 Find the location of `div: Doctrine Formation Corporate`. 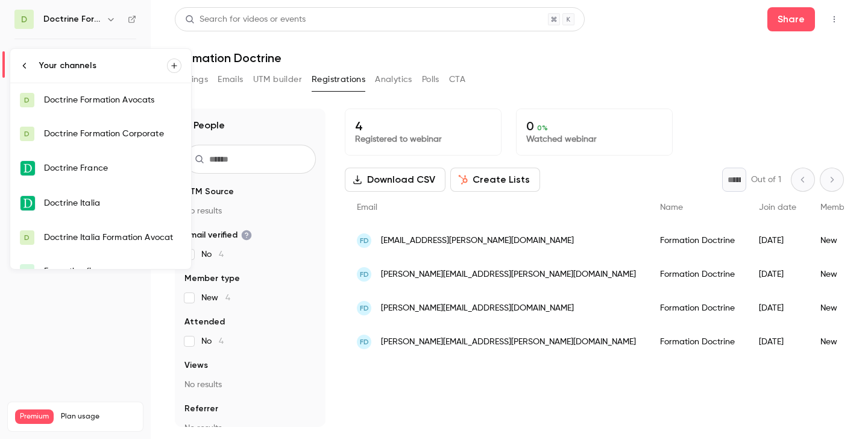

div: Doctrine Formation Corporate is located at coordinates (112, 134).